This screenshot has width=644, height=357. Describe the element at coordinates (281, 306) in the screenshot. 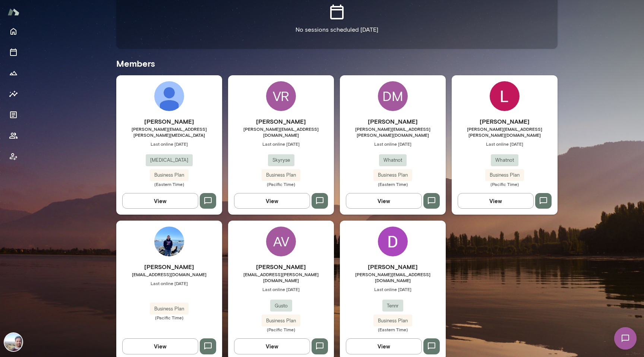

I see `span: Gusto` at that location.